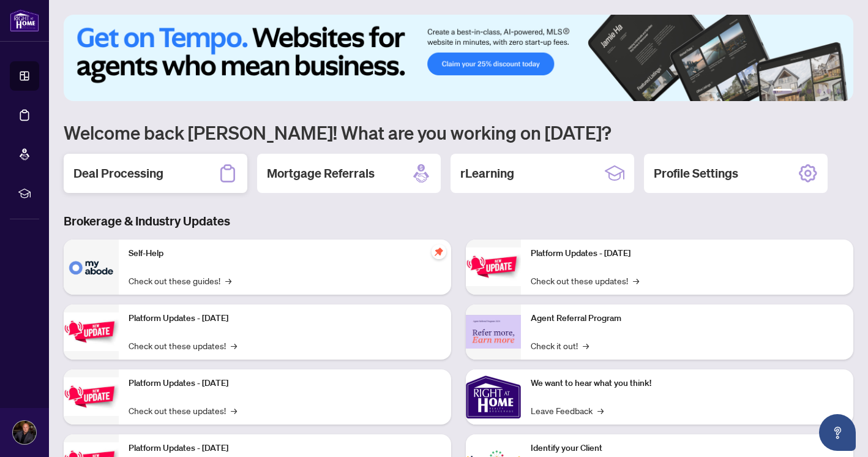 This screenshot has height=457, width=868. Describe the element at coordinates (782, 92) in the screenshot. I see `button: 1` at that location.